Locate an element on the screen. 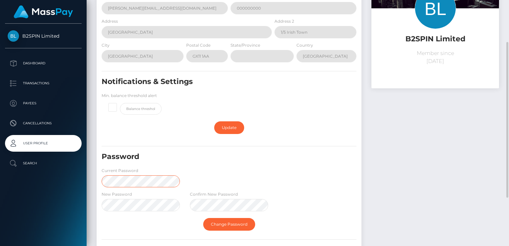  label: City is located at coordinates (106, 45).